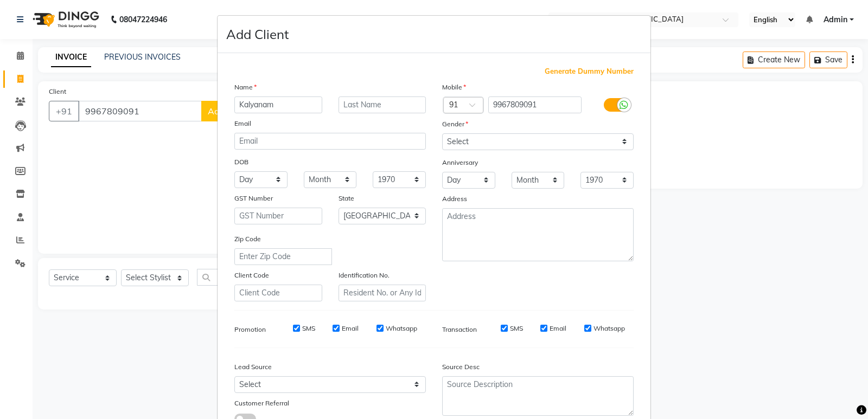 Image resolution: width=868 pixels, height=419 pixels. What do you see at coordinates (283, 256) in the screenshot?
I see `input: Enter Zip Code` at bounding box center [283, 256].